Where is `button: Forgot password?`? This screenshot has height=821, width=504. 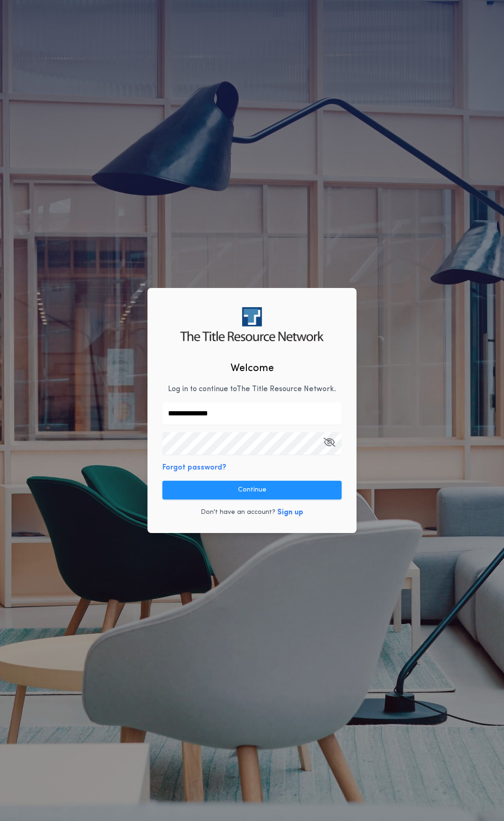
button: Forgot password? is located at coordinates (194, 468).